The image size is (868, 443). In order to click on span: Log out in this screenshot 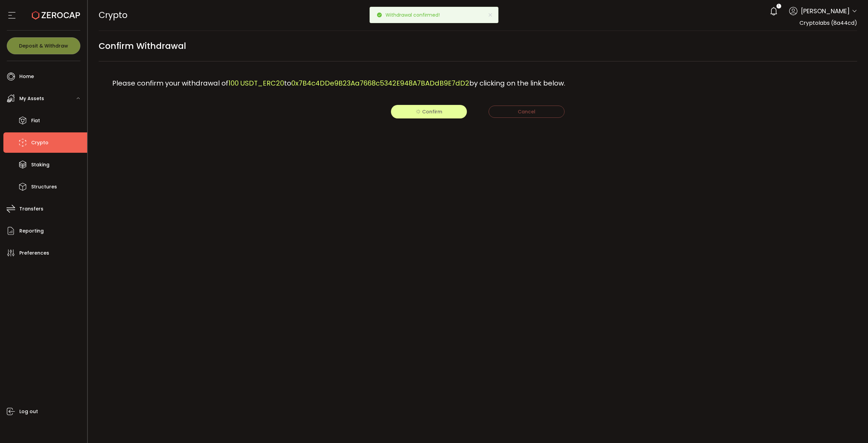, I will do `click(28, 411)`.